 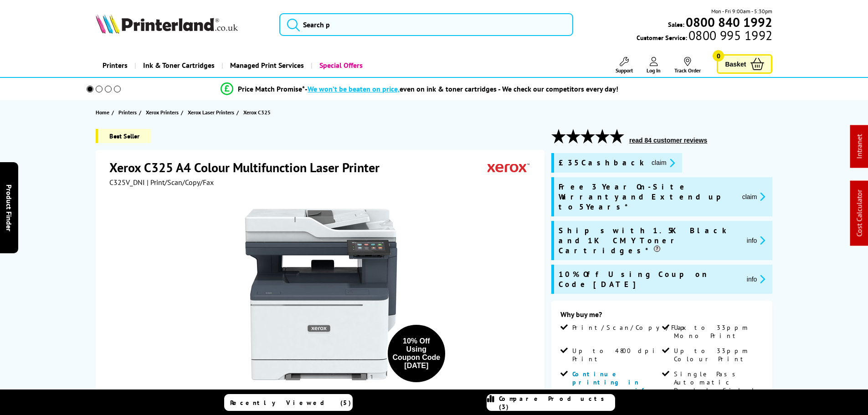 I want to click on span: Xerox Laser Printers, so click(x=211, y=112).